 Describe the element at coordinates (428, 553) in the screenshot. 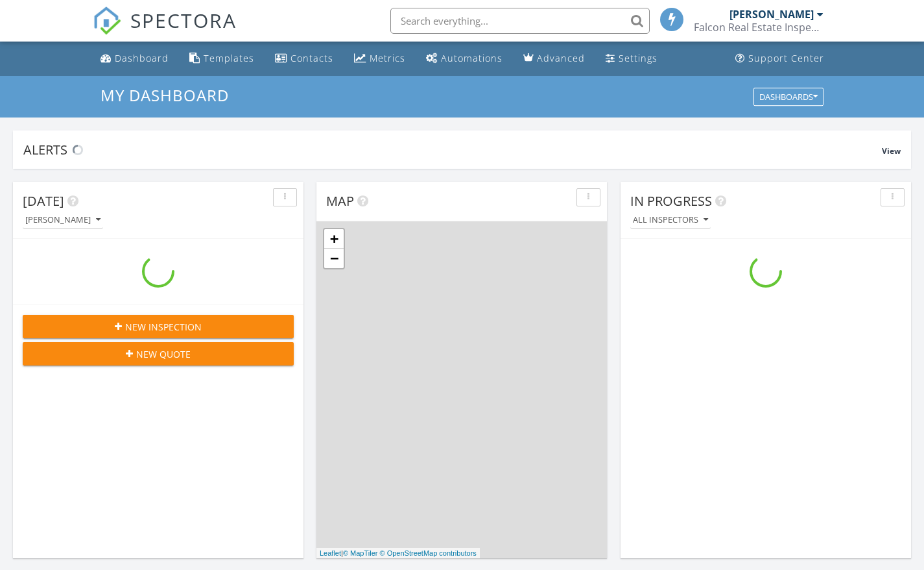

I see `a: © OpenStreetMap contributors` at that location.